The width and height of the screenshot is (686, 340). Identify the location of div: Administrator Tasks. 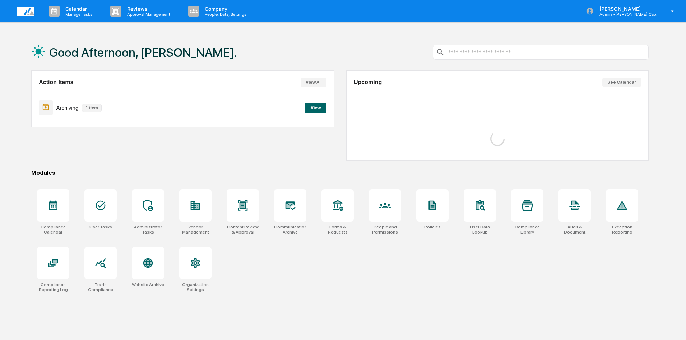
(148, 229).